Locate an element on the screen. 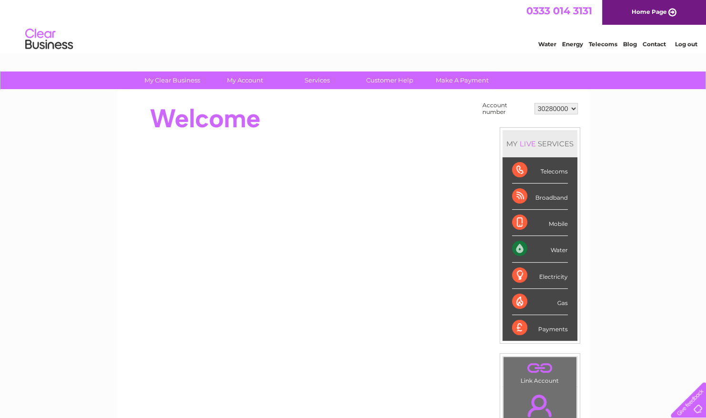  a: Make A Payment is located at coordinates (462, 80).